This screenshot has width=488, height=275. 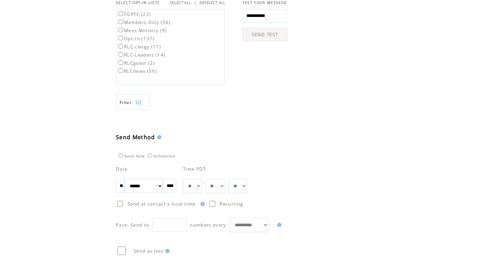 I want to click on input: RLC-clergy (11), so click(x=121, y=46).